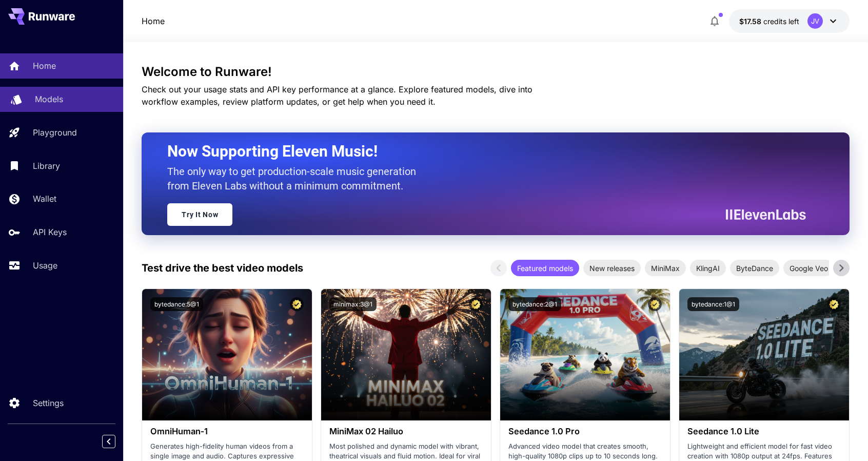 This screenshot has width=868, height=461. Describe the element at coordinates (534, 304) in the screenshot. I see `button: bytedance:2@1` at that location.